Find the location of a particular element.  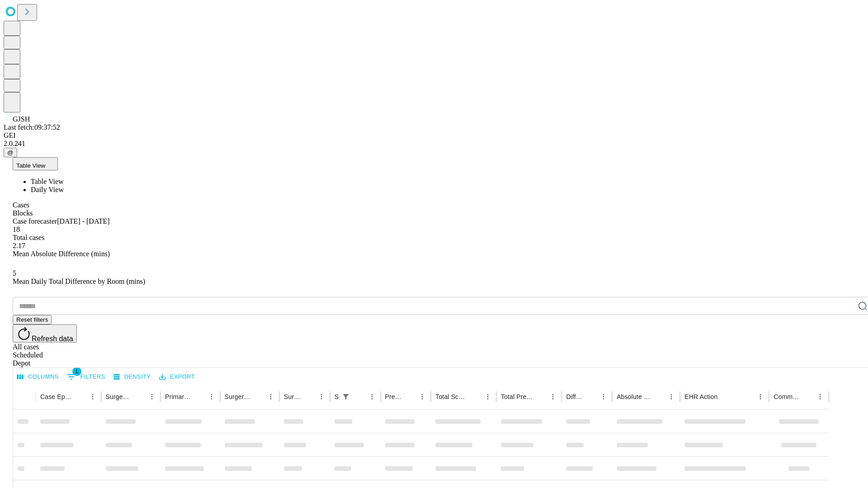

span: GJSH is located at coordinates (21, 119).